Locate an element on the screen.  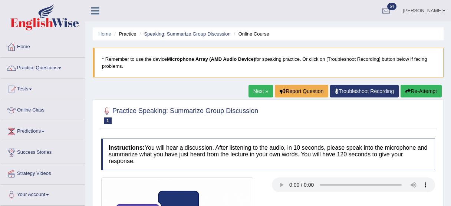
b: Microphone Array (AMD Audio Device) is located at coordinates (211, 59).